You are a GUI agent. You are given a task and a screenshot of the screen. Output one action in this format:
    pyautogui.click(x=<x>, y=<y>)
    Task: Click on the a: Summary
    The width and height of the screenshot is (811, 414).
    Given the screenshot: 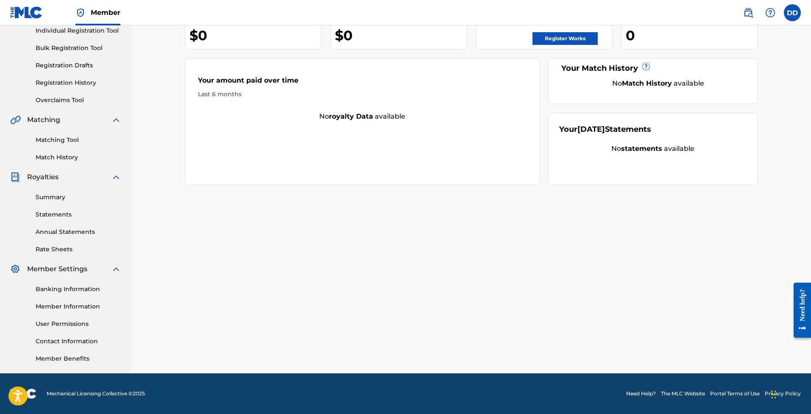 What is the action you would take?
    pyautogui.click(x=78, y=197)
    